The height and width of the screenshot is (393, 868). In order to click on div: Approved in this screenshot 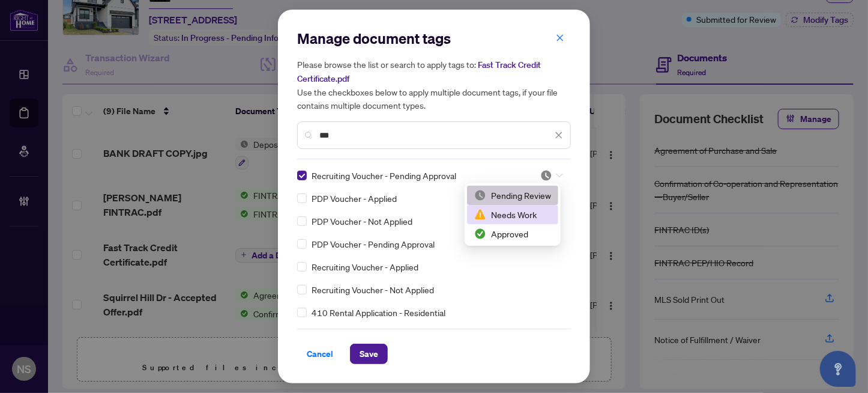, I will do `click(513, 233)`.